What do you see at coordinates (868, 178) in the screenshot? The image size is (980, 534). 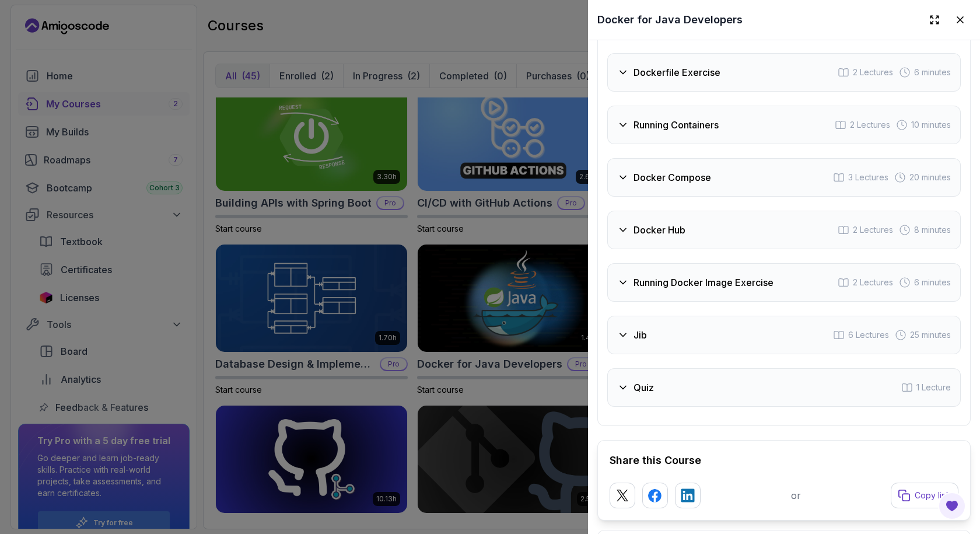 I see `span: 3 Lectures` at bounding box center [868, 178].